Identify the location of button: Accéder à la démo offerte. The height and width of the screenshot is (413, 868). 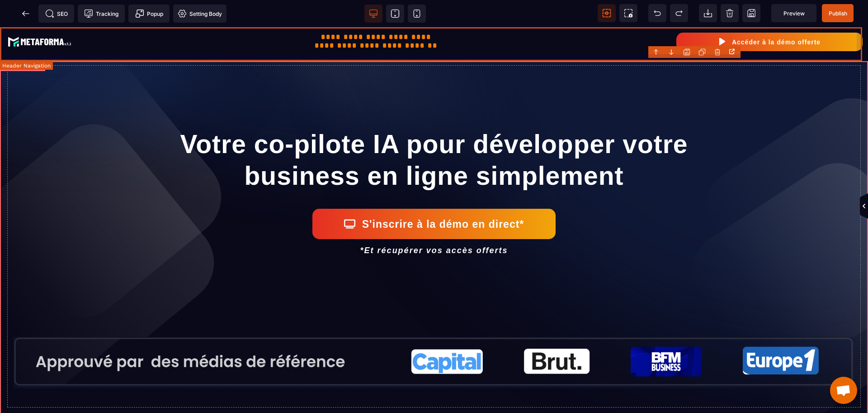
(770, 14).